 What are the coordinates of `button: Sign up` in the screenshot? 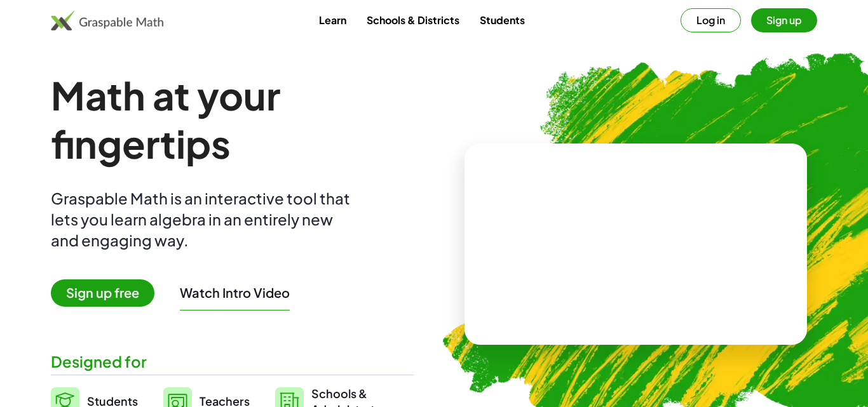 It's located at (784, 21).